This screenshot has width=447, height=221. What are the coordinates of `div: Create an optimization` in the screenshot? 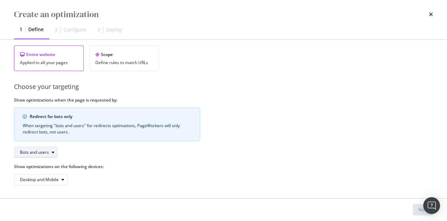 It's located at (56, 14).